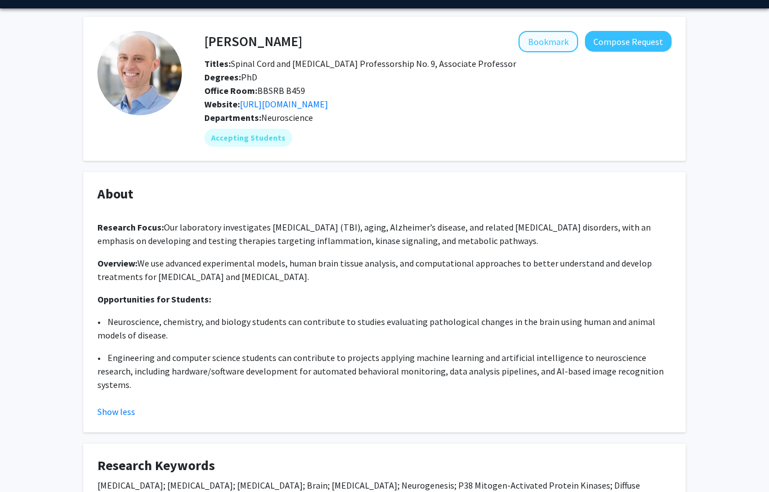 Image resolution: width=769 pixels, height=492 pixels. I want to click on strong: Overview:, so click(117, 263).